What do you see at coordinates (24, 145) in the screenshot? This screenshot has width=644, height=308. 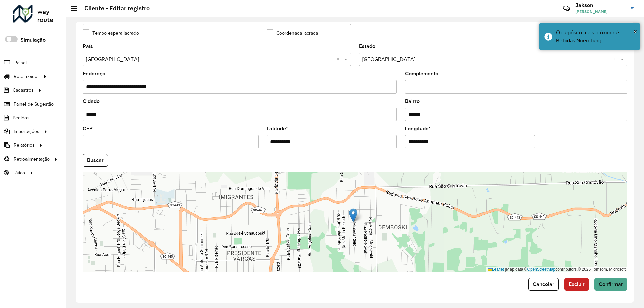 I see `span: Relatórios` at bounding box center [24, 145].